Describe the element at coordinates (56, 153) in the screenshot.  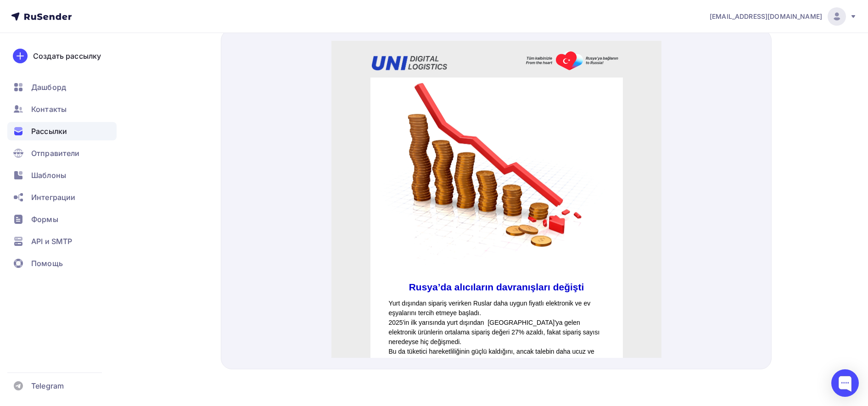
I see `span: Отправители` at that location.